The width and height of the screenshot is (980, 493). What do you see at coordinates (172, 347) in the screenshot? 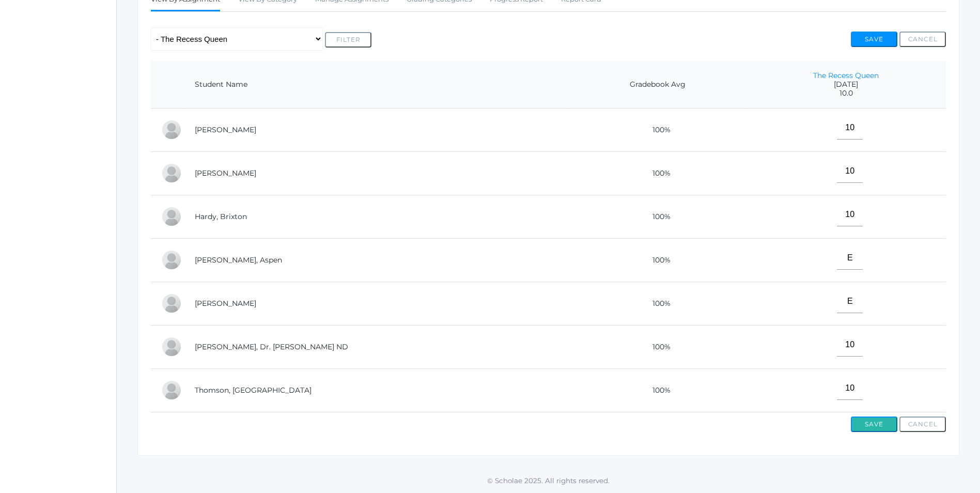
I see `div: Dr. Michael Lehman ND Lehman` at bounding box center [172, 347].